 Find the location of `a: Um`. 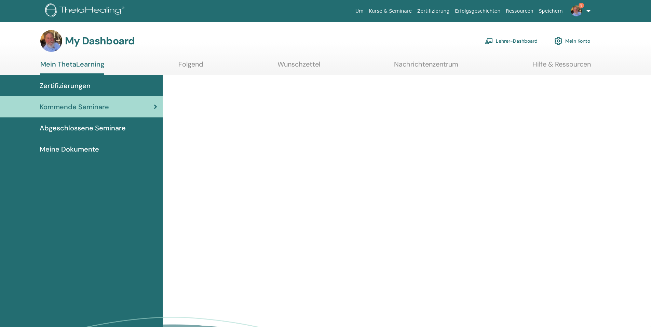

a: Um is located at coordinates (360, 11).